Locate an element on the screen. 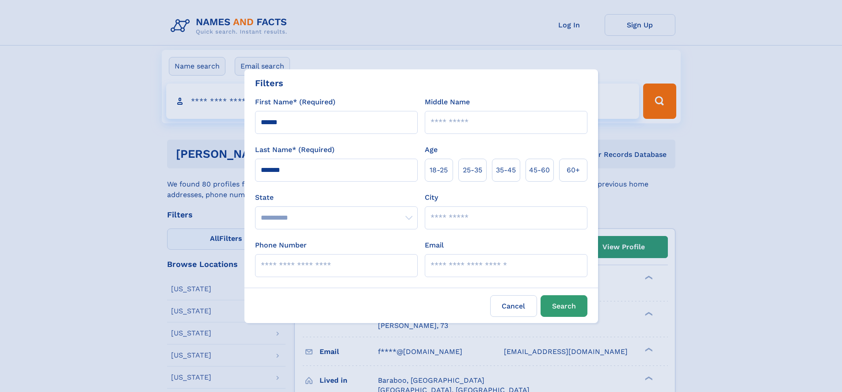 The image size is (842, 392). label: Last Name* (Required) is located at coordinates (295, 150).